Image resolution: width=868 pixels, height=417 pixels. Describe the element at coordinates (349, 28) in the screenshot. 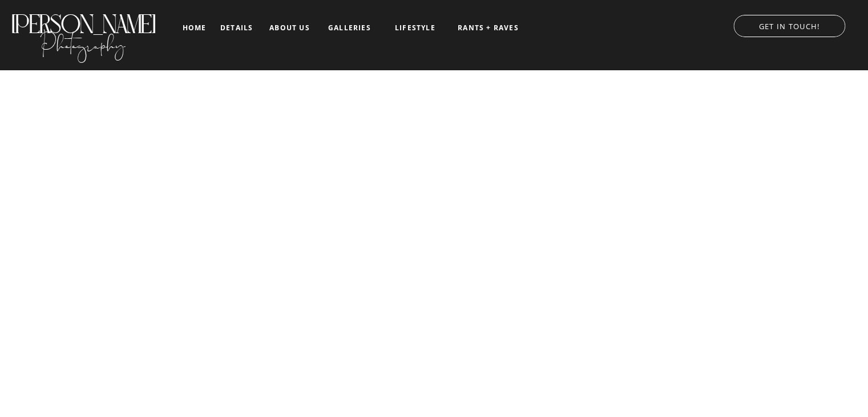

I see `nav: galleries` at that location.